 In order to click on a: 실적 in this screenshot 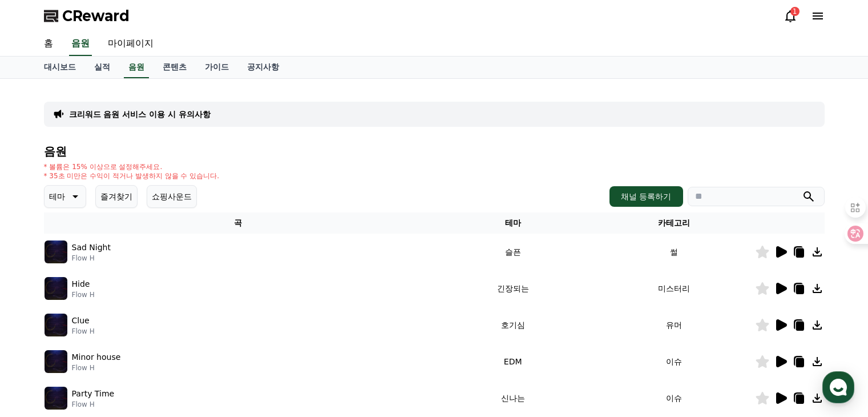, I will do `click(102, 68)`.